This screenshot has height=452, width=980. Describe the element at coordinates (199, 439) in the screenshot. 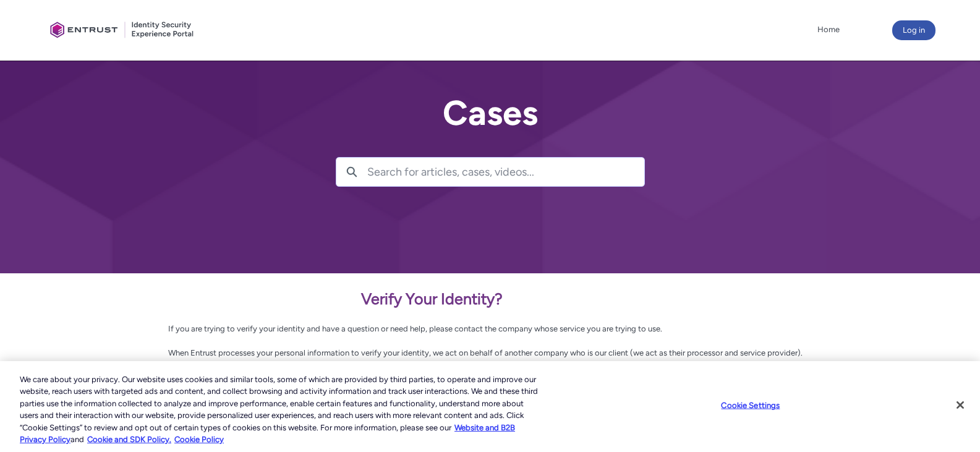

I see `a: Cookie Policy` at that location.